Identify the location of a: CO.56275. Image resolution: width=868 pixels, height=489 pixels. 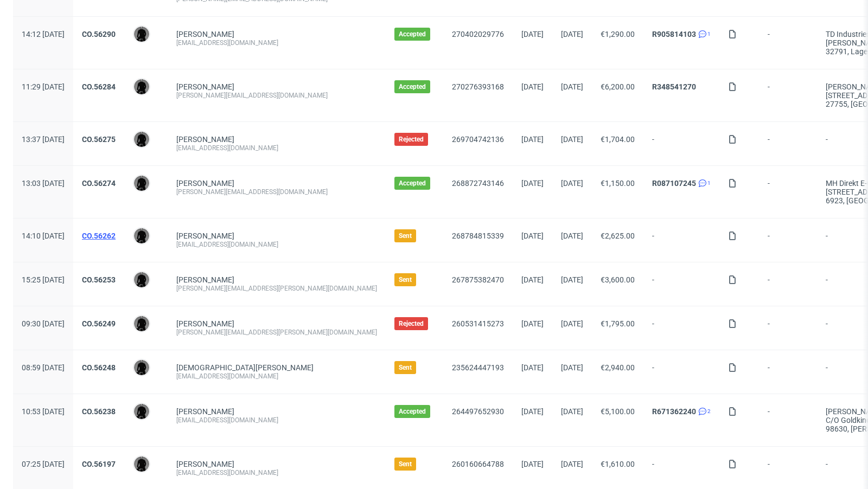
(98, 139).